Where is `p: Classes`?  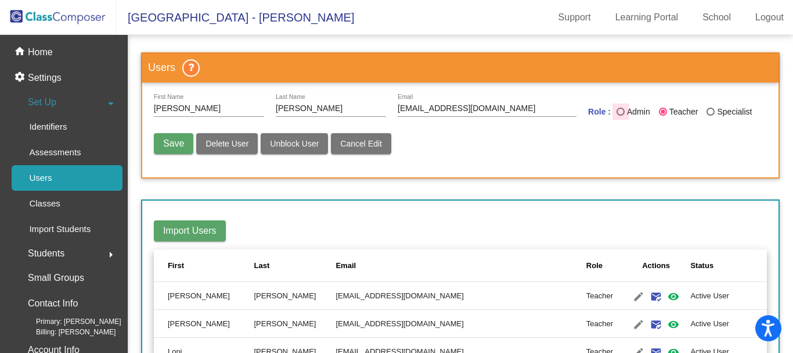 p: Classes is located at coordinates (44, 203).